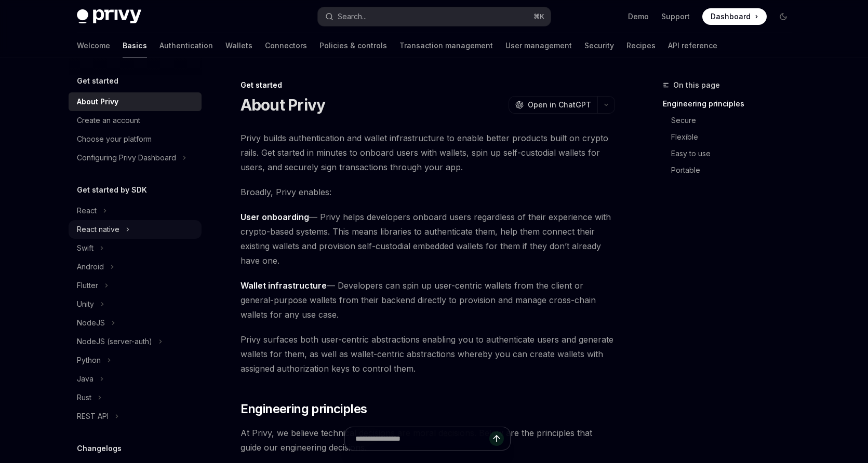 The width and height of the screenshot is (868, 463). Describe the element at coordinates (90, 267) in the screenshot. I see `div: Android` at that location.